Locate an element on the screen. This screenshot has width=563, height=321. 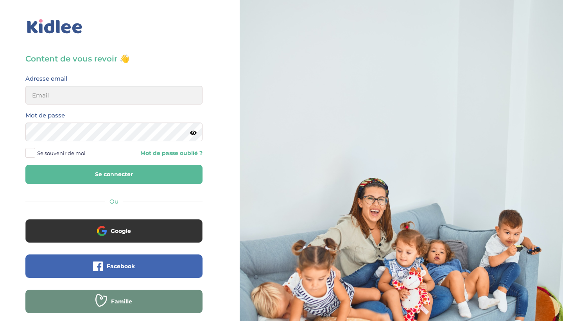
img: logo_kidlee_bleu is located at coordinates (55, 27).